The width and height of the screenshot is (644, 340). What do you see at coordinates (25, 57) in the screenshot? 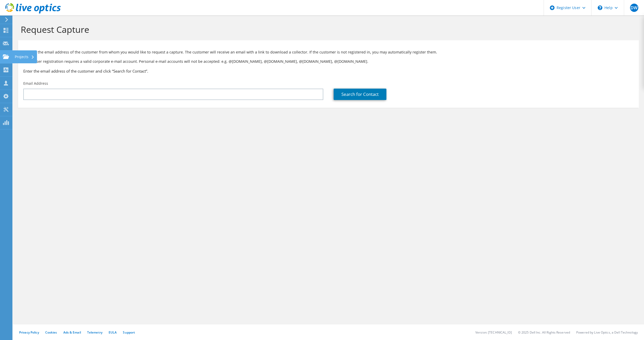
I see `div: Projects` at bounding box center [25, 57].